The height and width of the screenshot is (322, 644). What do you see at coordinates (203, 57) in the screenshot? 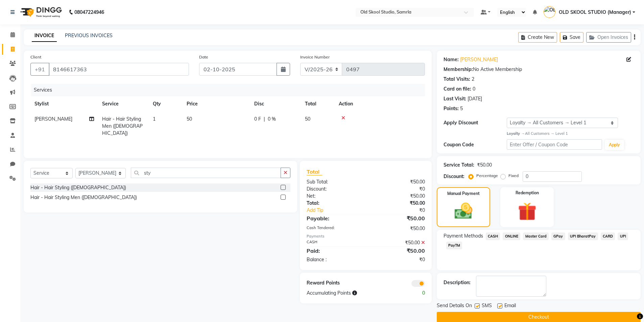
I see `label: Date` at bounding box center [203, 57].